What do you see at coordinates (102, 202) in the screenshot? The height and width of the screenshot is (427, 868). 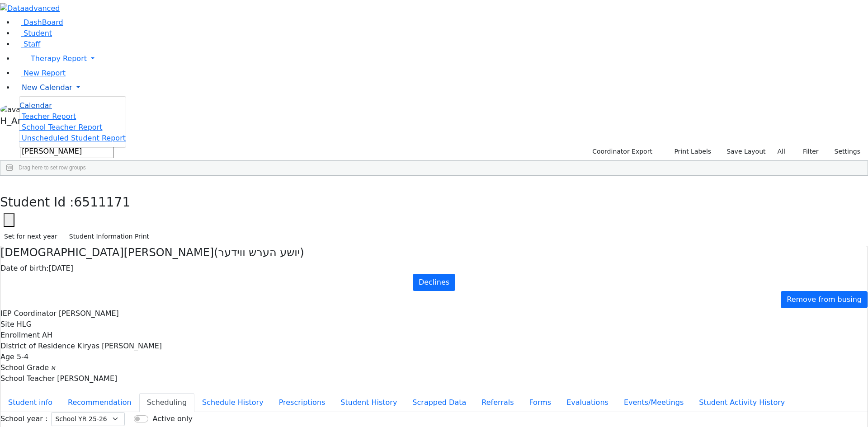 I see `span: 6511171` at bounding box center [102, 202].